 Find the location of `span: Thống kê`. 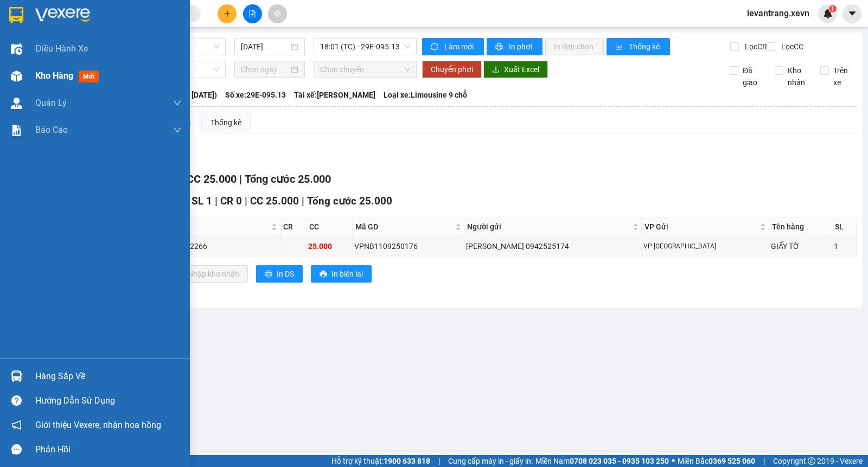

span: Thống kê is located at coordinates (645, 47).